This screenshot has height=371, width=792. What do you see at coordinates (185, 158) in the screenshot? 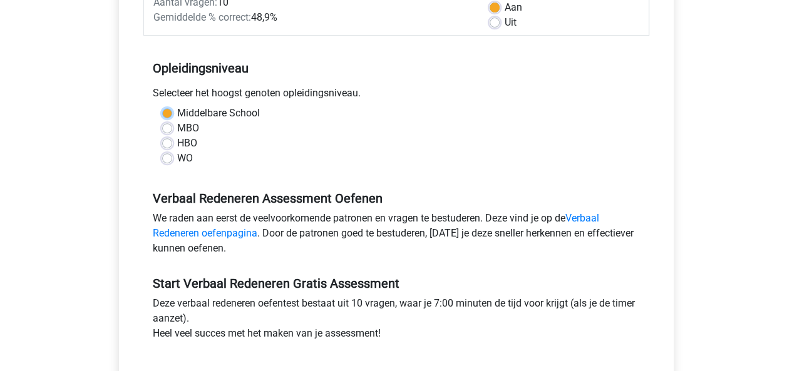
I see `label: WO` at bounding box center [185, 158].